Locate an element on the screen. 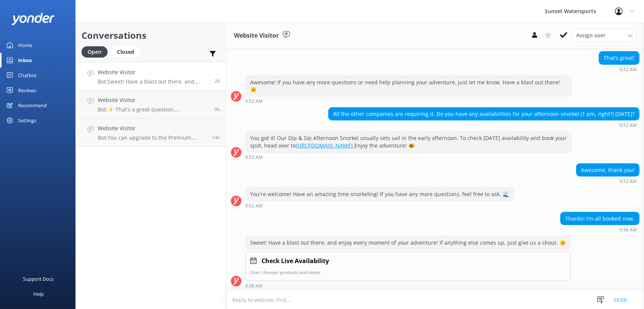 This screenshot has width=644, height=309. p: Bot: You can upgrade to the Premium Liquor Package for $19.95, which gives you unlimited mixed dr... is located at coordinates (152, 138).